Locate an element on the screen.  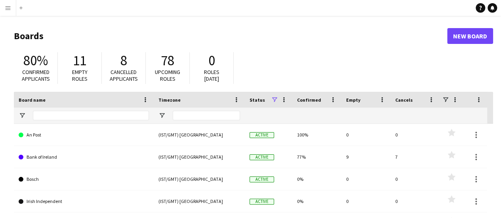
h1: Boards is located at coordinates (230, 36).